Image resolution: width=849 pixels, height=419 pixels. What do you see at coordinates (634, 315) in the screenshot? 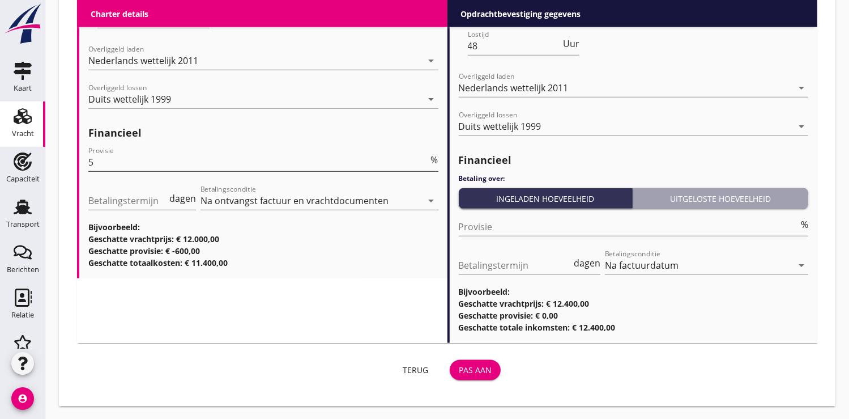
I see `h3: Geschatte provisie: € 0,00` at bounding box center [634, 315].